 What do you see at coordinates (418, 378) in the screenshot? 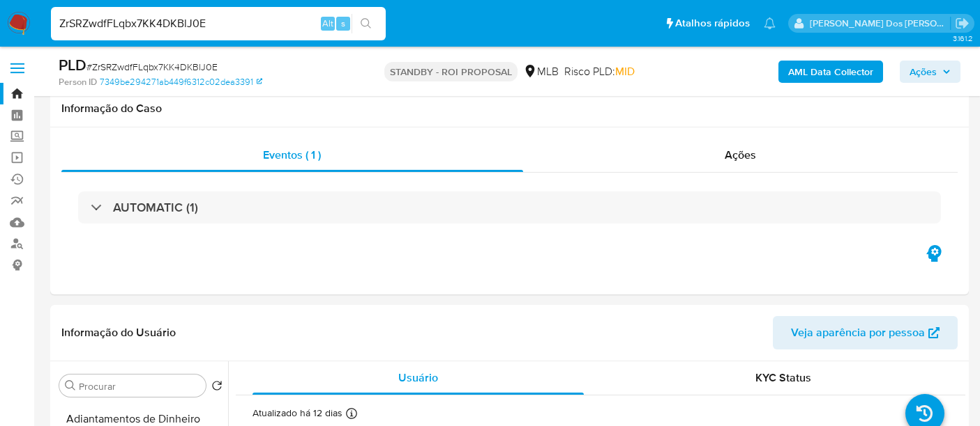
I see `span: Usuário` at bounding box center [418, 378].